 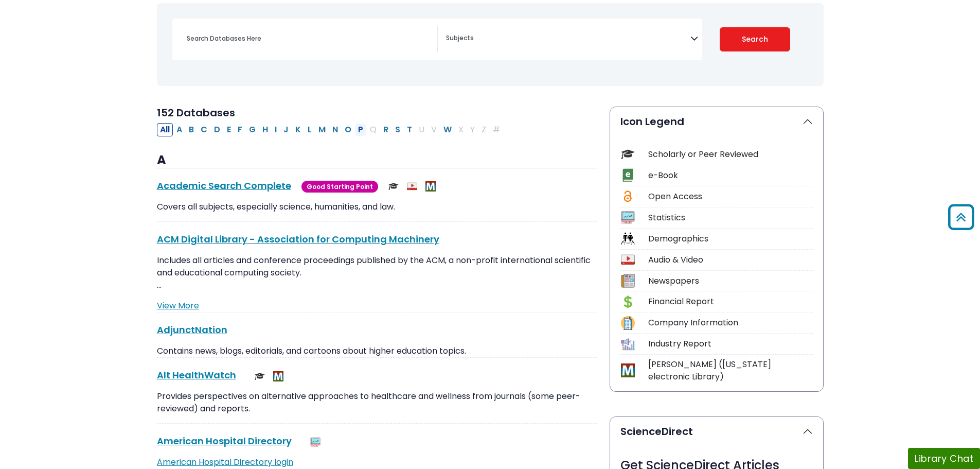 I want to click on h3: A, so click(x=377, y=160).